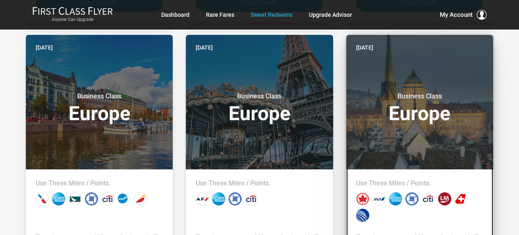 The width and height of the screenshot is (519, 235). What do you see at coordinates (73, 20) in the screenshot?
I see `small: Anyone Can Upgrade` at bounding box center [73, 20].